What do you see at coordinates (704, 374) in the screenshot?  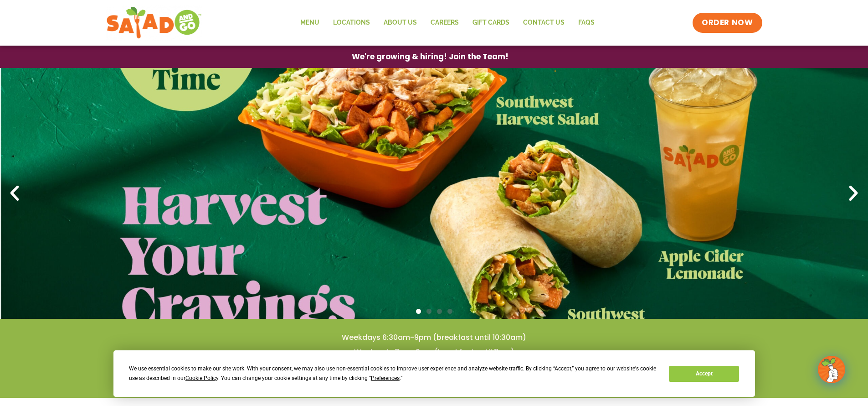 I see `button: Accept` at bounding box center [704, 374].